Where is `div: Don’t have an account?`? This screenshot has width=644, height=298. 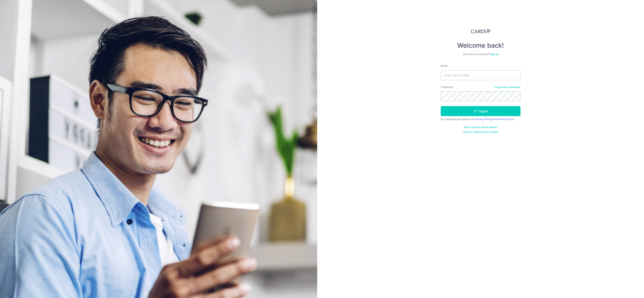
div: Don’t have an account? is located at coordinates (481, 54).